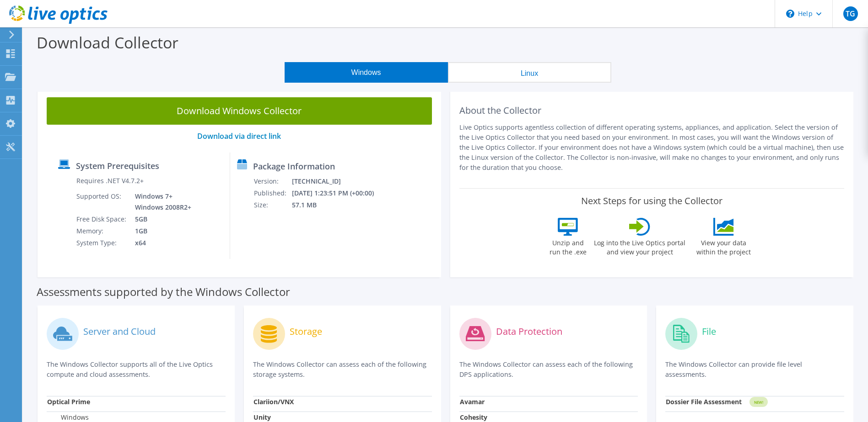 Image resolution: width=868 pixels, height=422 pixels. What do you see at coordinates (164, 292) in the screenshot?
I see `label: Assessments supported by the Windows Collector` at bounding box center [164, 292].